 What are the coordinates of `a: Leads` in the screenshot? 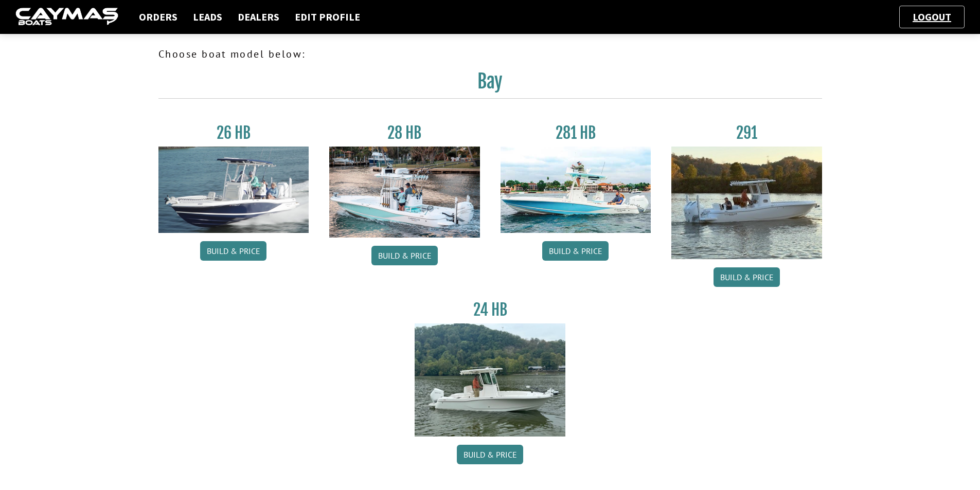 It's located at (207, 17).